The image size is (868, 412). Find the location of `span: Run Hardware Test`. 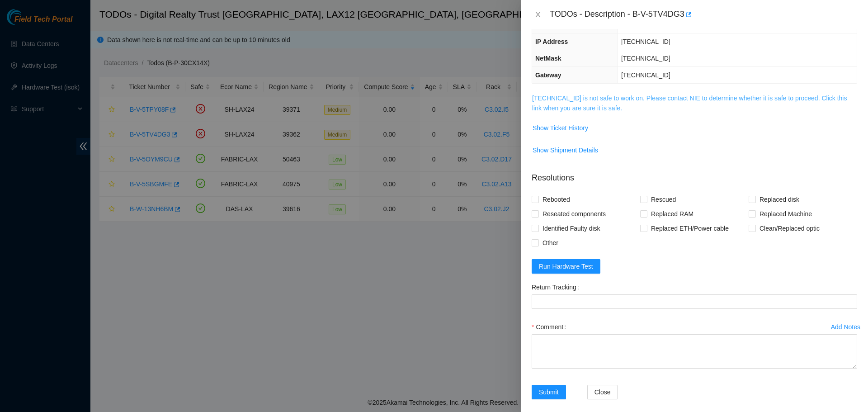

span: Run Hardware Test is located at coordinates (566, 266).